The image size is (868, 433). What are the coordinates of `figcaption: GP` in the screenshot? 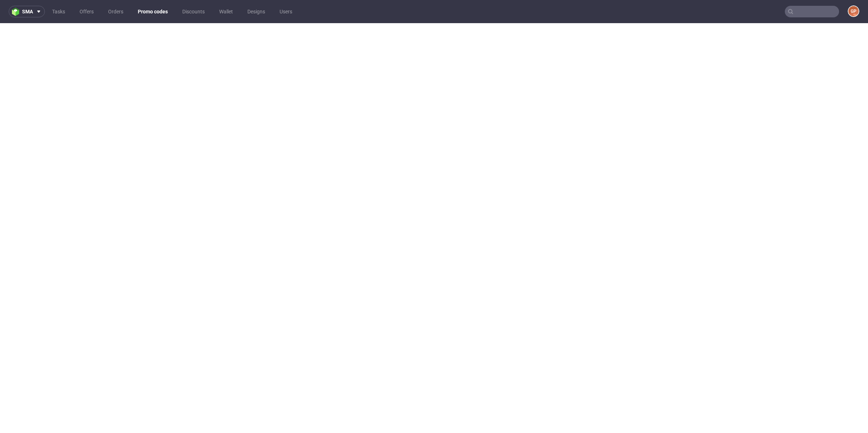 It's located at (854, 11).